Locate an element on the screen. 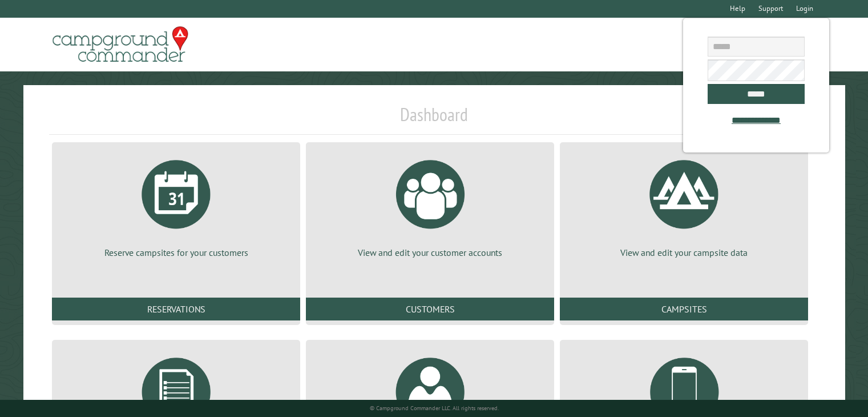 This screenshot has width=868, height=417. img: Campground Commander is located at coordinates (120, 44).